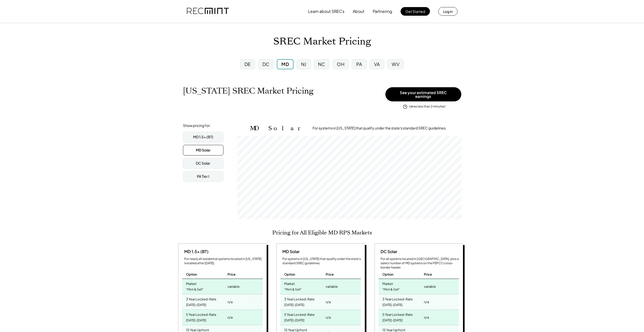  Describe the element at coordinates (203, 176) in the screenshot. I see `div: PA Tier I` at that location.